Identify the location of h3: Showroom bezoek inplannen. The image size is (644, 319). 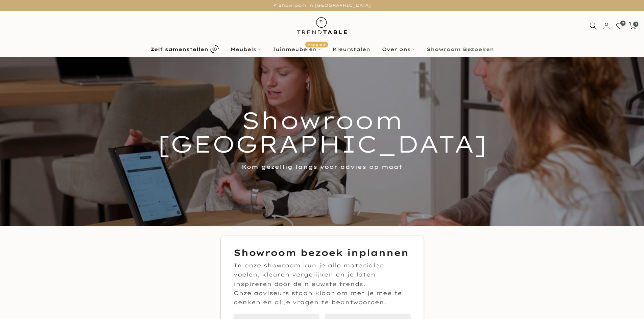
(322, 253).